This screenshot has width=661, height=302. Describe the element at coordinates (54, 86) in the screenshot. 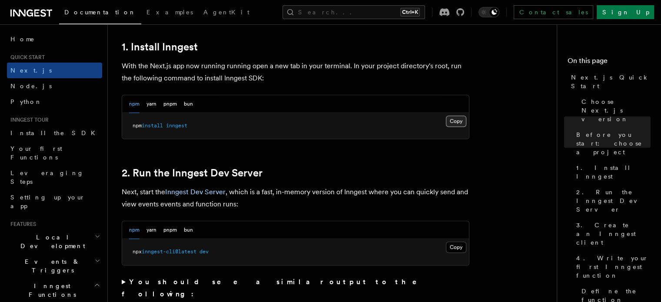

I see `a: Node.js` at that location.